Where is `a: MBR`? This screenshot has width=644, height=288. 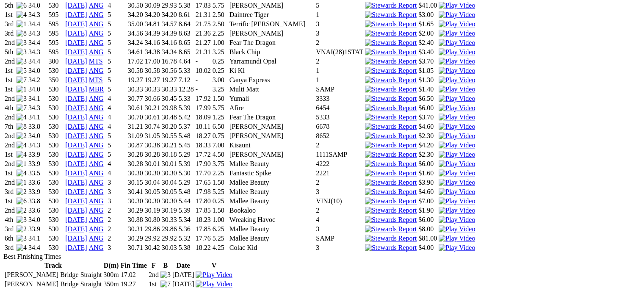
a: MBR is located at coordinates (97, 89).